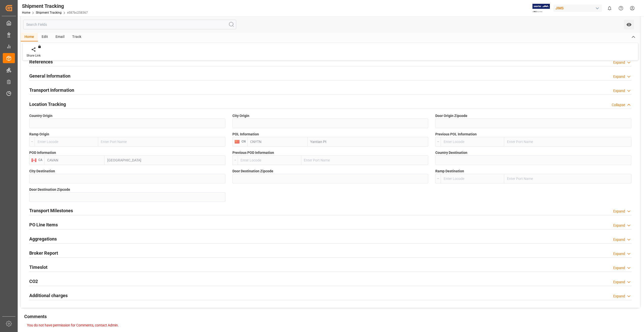 Image resolution: width=644 pixels, height=332 pixels. I want to click on div: Shipment Tracking, so click(55, 6).